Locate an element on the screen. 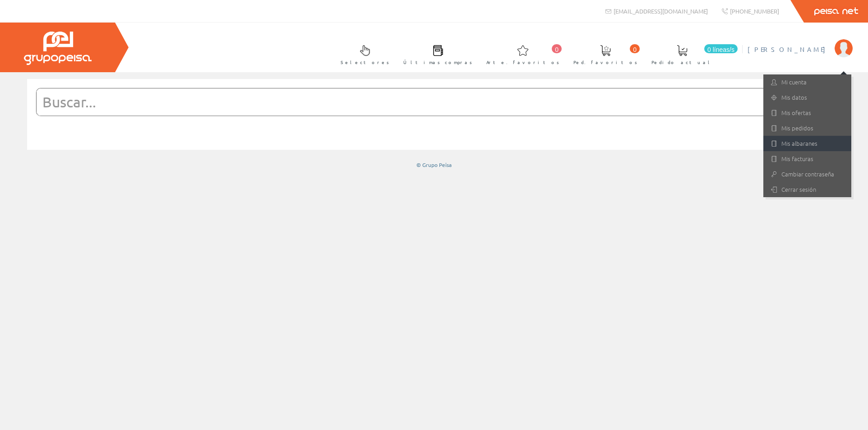 The height and width of the screenshot is (430, 868). a: Últimas compras is located at coordinates (435, 54).